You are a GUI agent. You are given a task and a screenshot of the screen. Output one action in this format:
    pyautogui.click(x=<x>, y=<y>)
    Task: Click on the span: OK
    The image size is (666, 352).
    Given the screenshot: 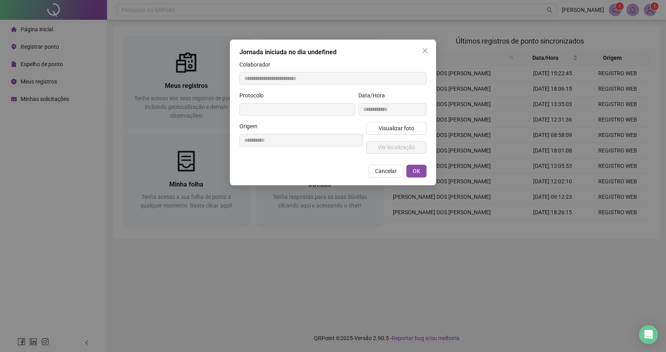 What is the action you would take?
    pyautogui.click(x=416, y=171)
    